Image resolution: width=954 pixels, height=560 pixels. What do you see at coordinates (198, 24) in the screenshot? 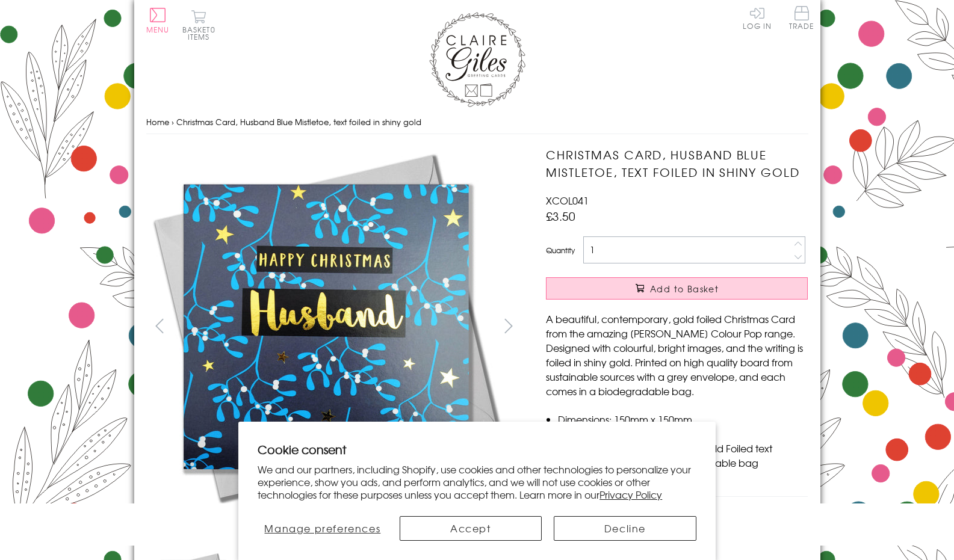
I see `button: Basket0 items` at bounding box center [198, 24].